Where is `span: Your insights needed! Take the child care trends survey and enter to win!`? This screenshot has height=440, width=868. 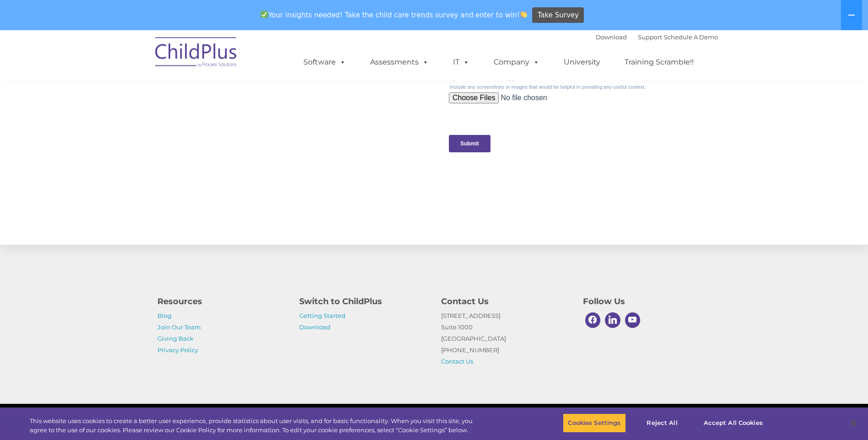 span: Your insights needed! Take the child care trends survey and enter to win! is located at coordinates (394, 15).